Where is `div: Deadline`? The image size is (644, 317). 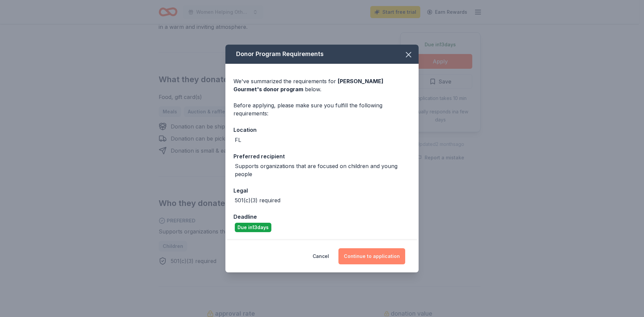
div: Deadline is located at coordinates (322, 217).